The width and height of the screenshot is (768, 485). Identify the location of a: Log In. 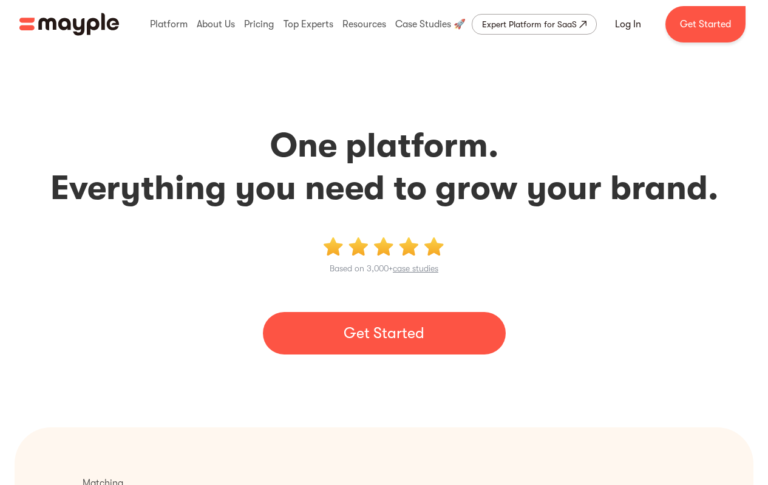
(628, 24).